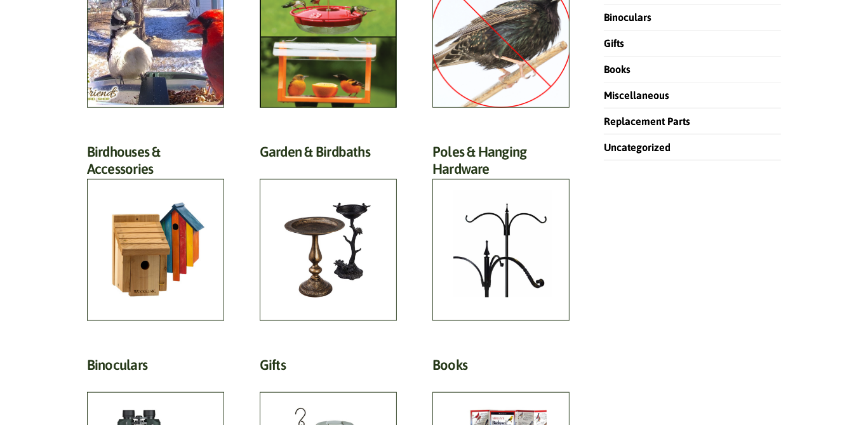 This screenshot has width=868, height=425. Describe the element at coordinates (614, 43) in the screenshot. I see `a: Gifts` at that location.